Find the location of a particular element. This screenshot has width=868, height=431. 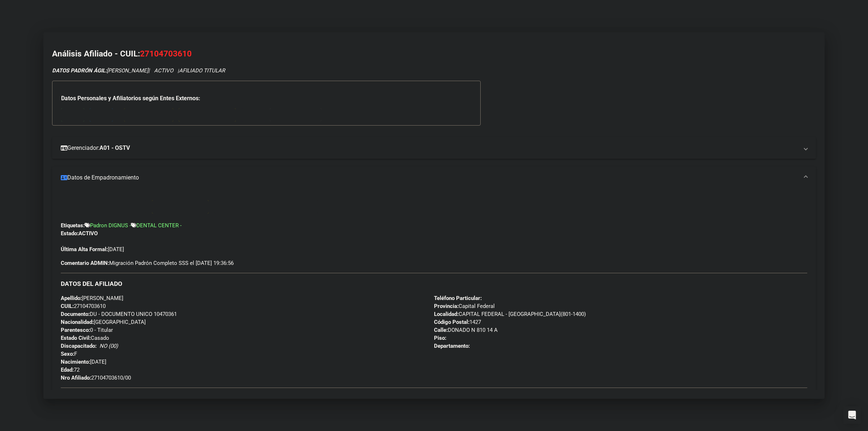

strong: Calle: is located at coordinates (441, 330).